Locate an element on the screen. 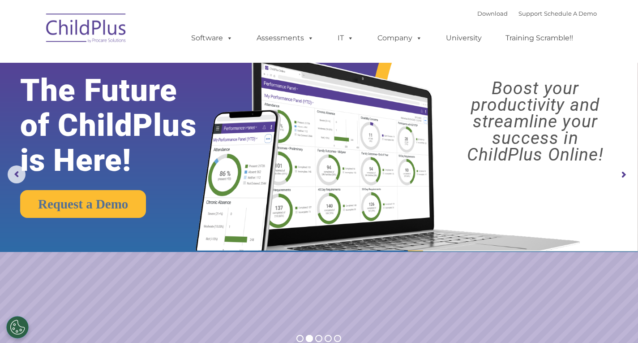 The width and height of the screenshot is (638, 343). a: IT is located at coordinates (346, 38).